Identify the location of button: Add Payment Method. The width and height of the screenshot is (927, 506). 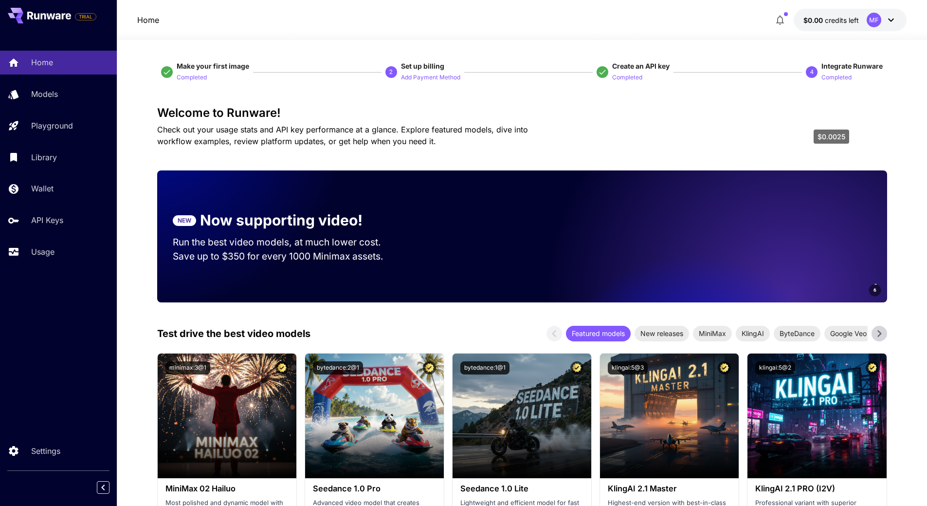
(431, 77).